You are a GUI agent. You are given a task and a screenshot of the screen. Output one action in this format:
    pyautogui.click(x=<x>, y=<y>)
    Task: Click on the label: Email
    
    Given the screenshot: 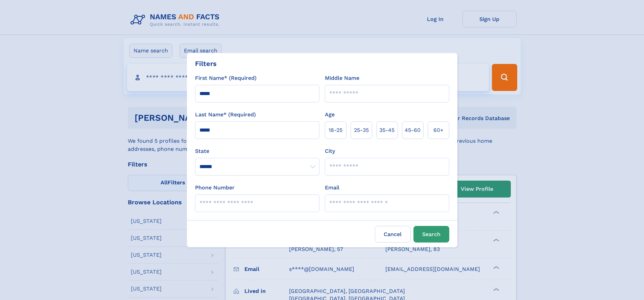 What is the action you would take?
    pyautogui.click(x=332, y=188)
    